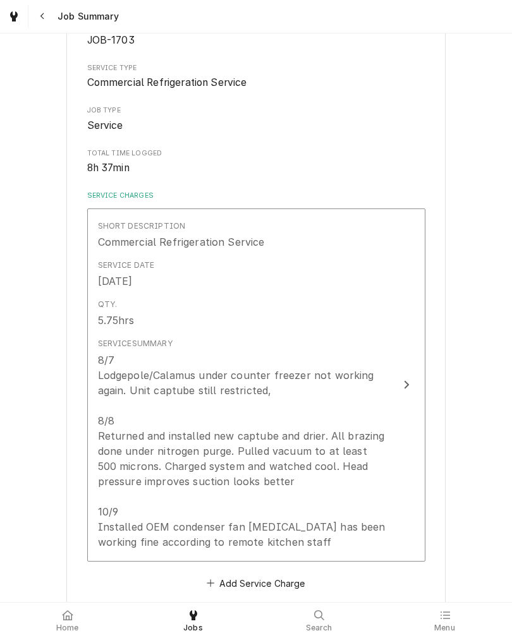  What do you see at coordinates (256, 391) in the screenshot?
I see `div: Service Charges` at bounding box center [256, 391].